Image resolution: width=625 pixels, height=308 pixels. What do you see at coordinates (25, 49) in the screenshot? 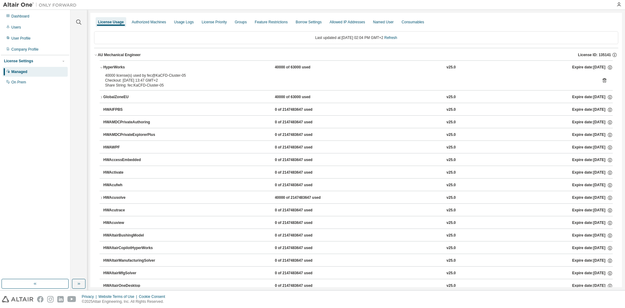
I see `div: Company Profile` at bounding box center [25, 49].